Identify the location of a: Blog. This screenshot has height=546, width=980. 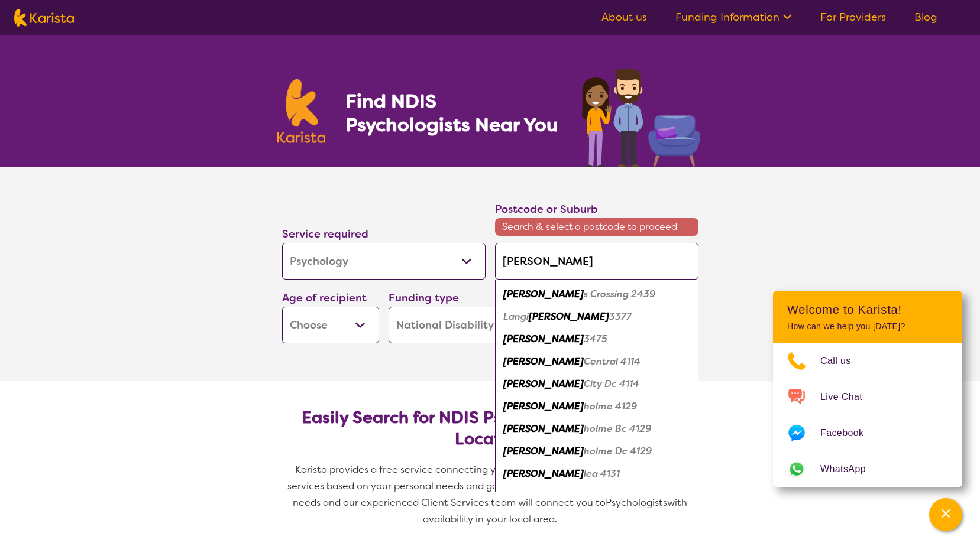
(926, 17).